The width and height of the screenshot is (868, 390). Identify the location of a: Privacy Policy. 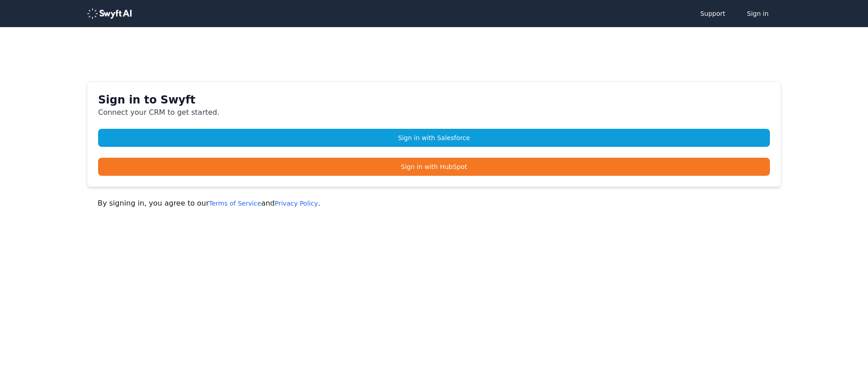
(296, 203).